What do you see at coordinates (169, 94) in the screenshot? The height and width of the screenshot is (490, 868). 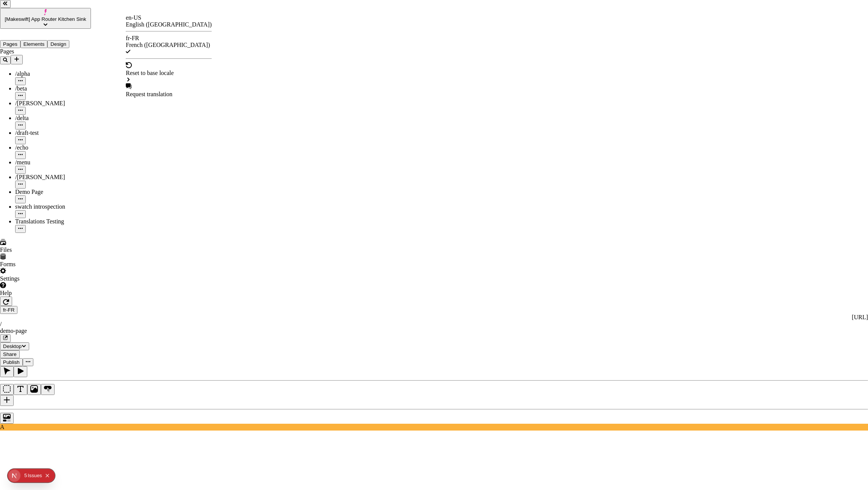 I see `div: Request translation` at bounding box center [169, 94].